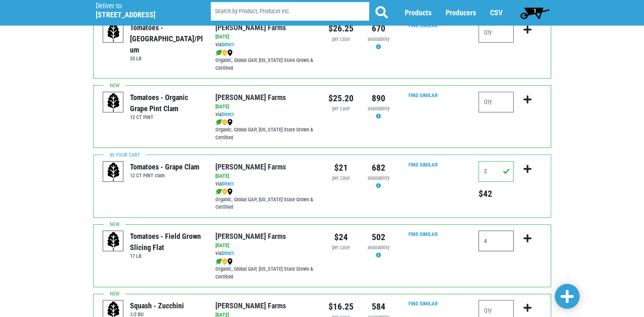  What do you see at coordinates (417, 13) in the screenshot?
I see `a: Products` at bounding box center [417, 13].